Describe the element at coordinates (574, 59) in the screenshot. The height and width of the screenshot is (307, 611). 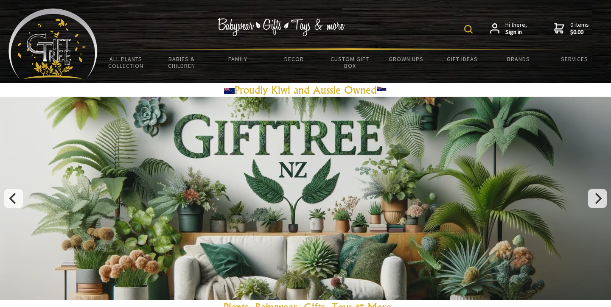
I see `a: Services` at that location.